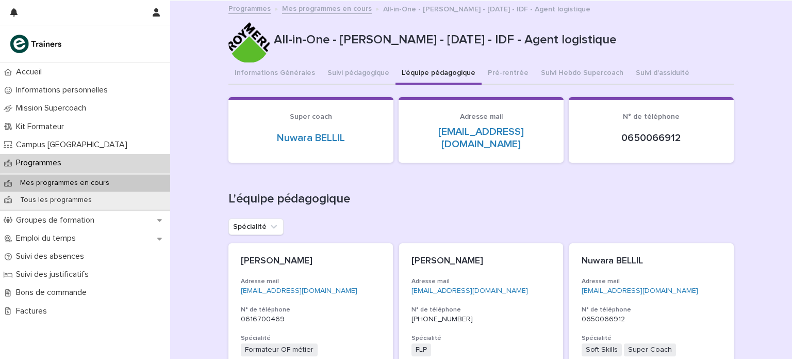  Describe the element at coordinates (508, 74) in the screenshot. I see `button: Pré-rentrée` at that location.